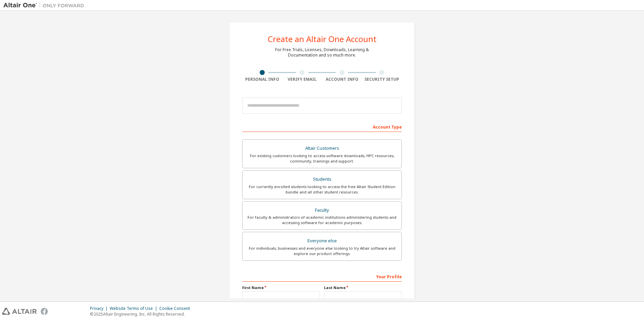 The image size is (644, 321). Describe the element at coordinates (322, 276) in the screenshot. I see `div: Your Profile` at that location.